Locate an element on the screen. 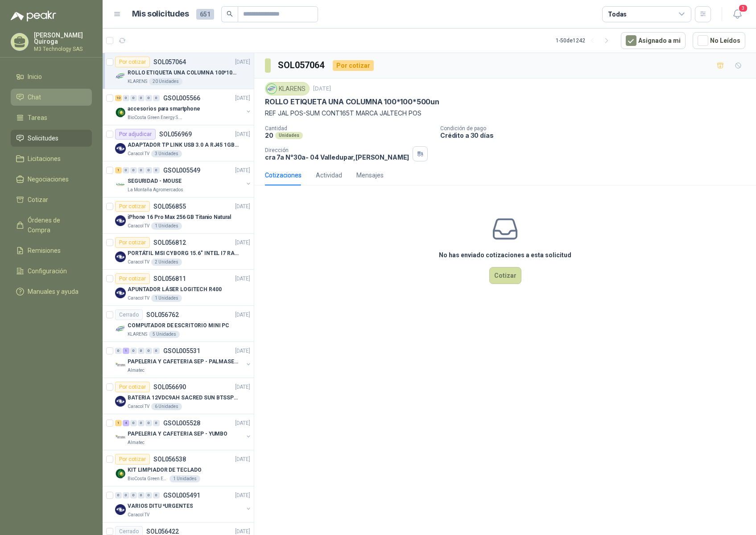 The height and width of the screenshot is (535, 756). p: GSOL005528 is located at coordinates (181, 423).